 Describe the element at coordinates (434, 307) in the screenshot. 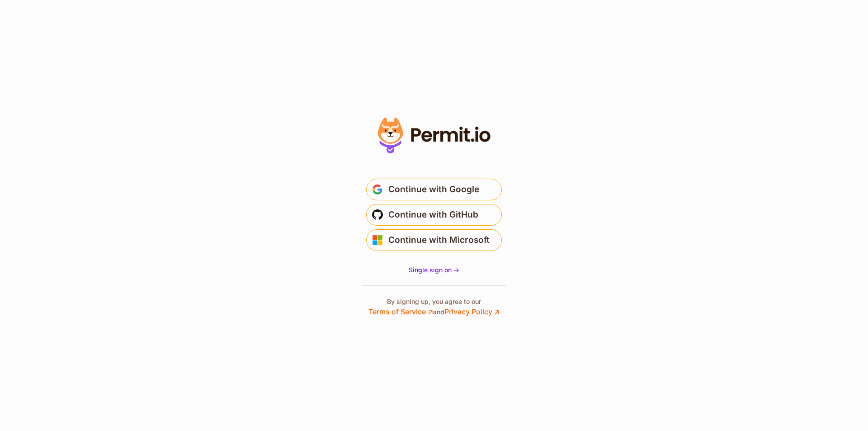

I see `p: By signing up, you agree to our and` at that location.